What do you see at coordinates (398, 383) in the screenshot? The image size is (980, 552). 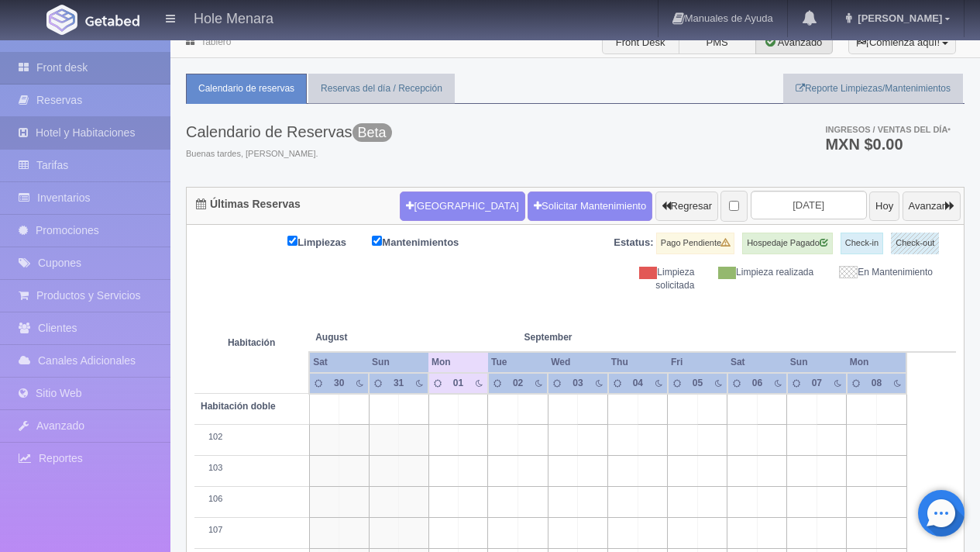 I see `div: 31` at bounding box center [398, 383].